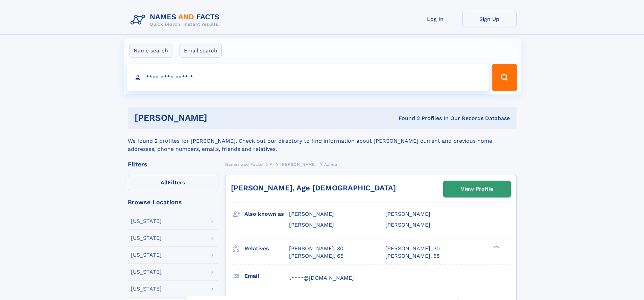  Describe the element at coordinates (308, 77) in the screenshot. I see `input: search input` at that location.